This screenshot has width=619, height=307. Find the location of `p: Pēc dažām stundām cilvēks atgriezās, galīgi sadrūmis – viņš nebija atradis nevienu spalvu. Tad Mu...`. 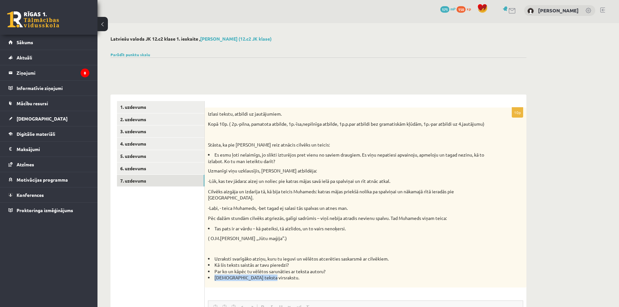

p: Pēc dažām stundām cilvēks atgriezās, galīgi sadrūmis – viņš nebija atradis nevienu spalvu. Tad Mu... is located at coordinates (349, 218).